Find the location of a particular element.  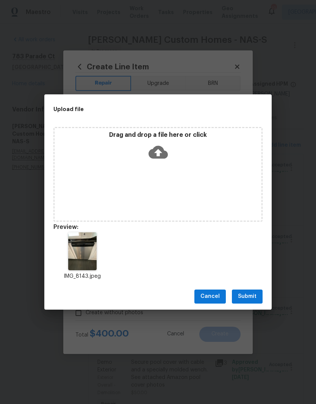

h2: Upload file is located at coordinates (141, 109).